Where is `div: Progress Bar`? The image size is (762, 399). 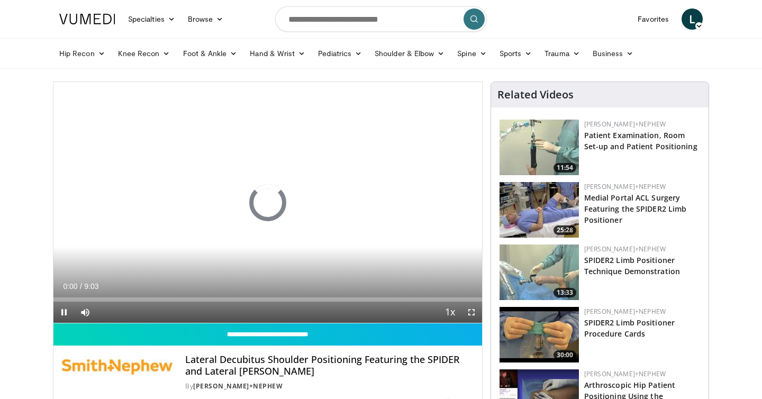
div: Progress Bar is located at coordinates (268, 299).